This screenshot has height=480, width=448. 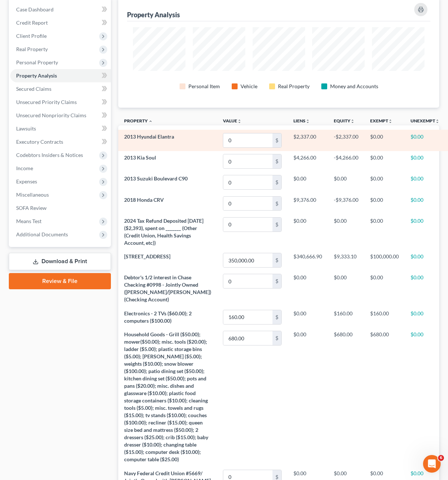 I want to click on span: Codebtors Insiders & Notices, so click(x=50, y=155).